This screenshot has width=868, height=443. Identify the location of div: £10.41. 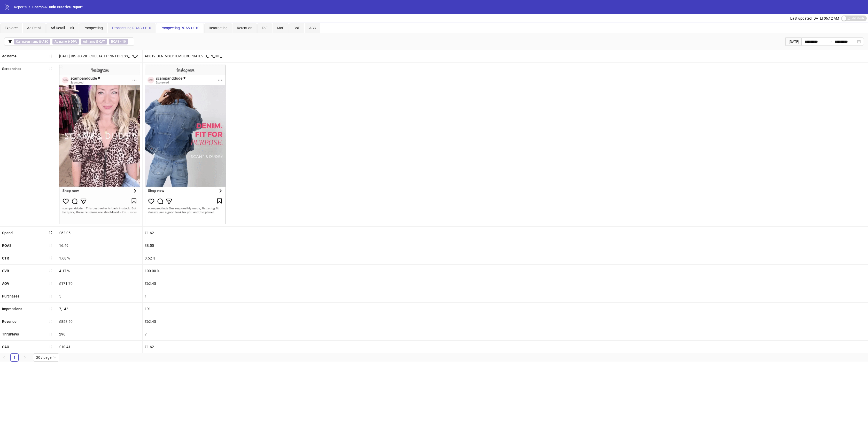
(99, 347).